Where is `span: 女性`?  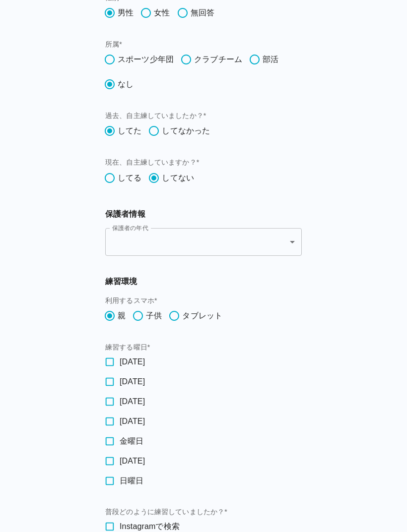 span: 女性 is located at coordinates (162, 13).